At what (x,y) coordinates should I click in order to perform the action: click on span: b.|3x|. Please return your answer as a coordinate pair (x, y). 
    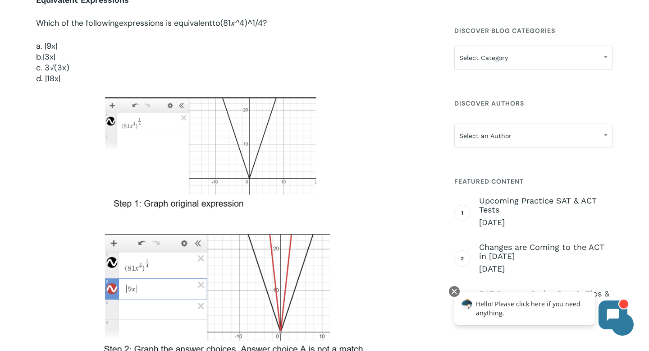
    Looking at the image, I should click on (46, 57).